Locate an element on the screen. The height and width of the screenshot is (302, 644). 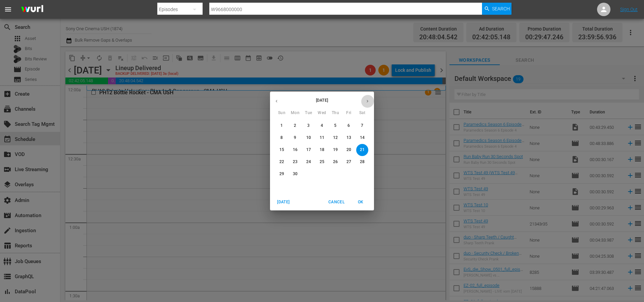
p: 5 is located at coordinates (335, 125).